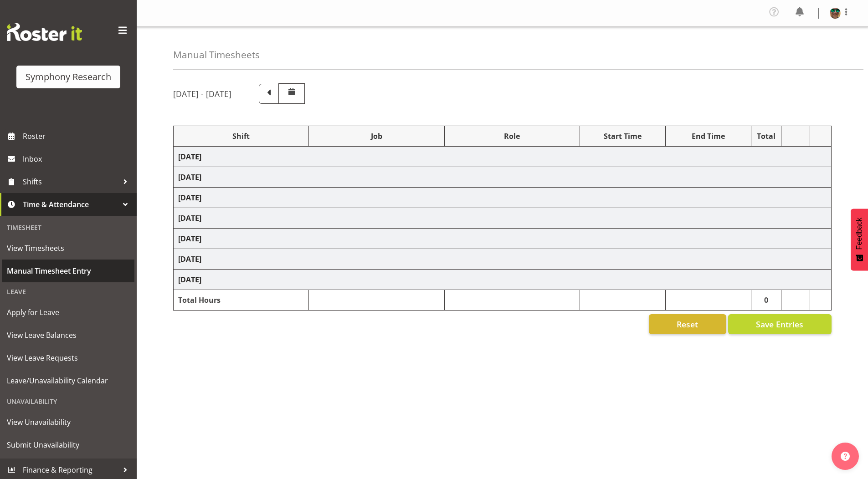 Image resolution: width=868 pixels, height=479 pixels. I want to click on a: Manual Timesheet Entry, so click(68, 271).